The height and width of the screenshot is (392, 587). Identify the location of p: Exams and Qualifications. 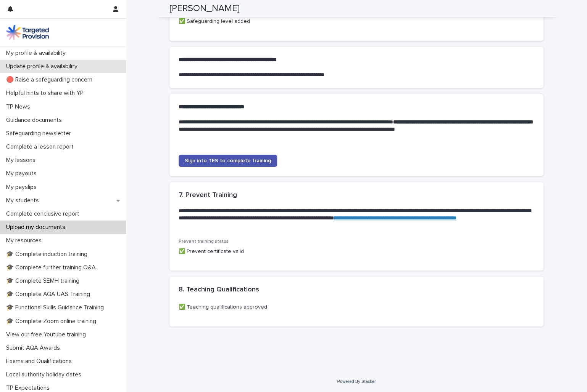
(40, 362).